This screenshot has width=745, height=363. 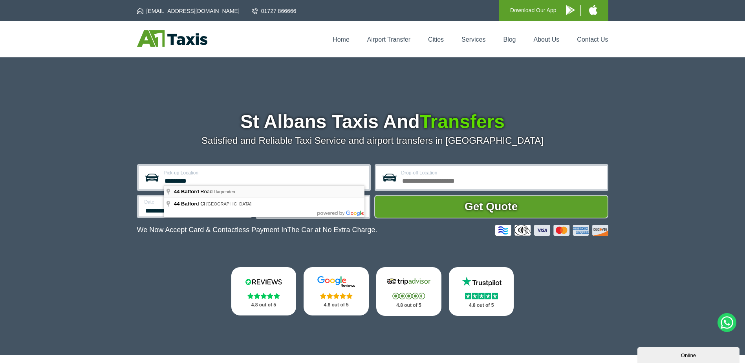 What do you see at coordinates (389, 39) in the screenshot?
I see `a: Airport Transfer` at bounding box center [389, 39].